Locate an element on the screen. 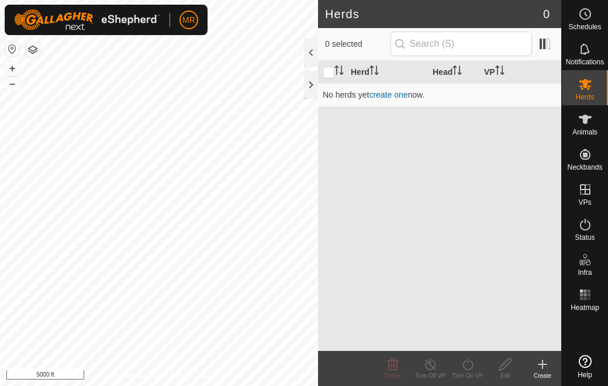 The height and width of the screenshot is (386, 608). input: Search (S) is located at coordinates (461, 44).